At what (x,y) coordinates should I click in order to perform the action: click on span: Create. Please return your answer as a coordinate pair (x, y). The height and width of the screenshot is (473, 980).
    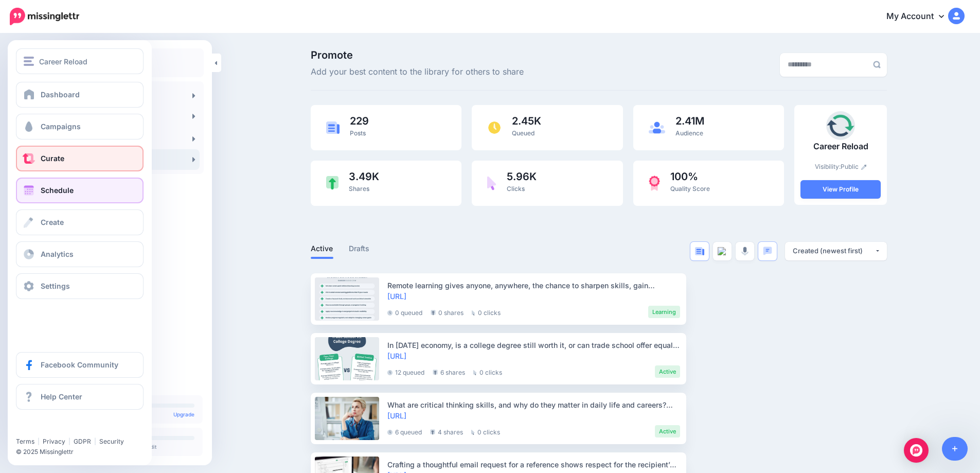
    Looking at the image, I should click on (52, 222).